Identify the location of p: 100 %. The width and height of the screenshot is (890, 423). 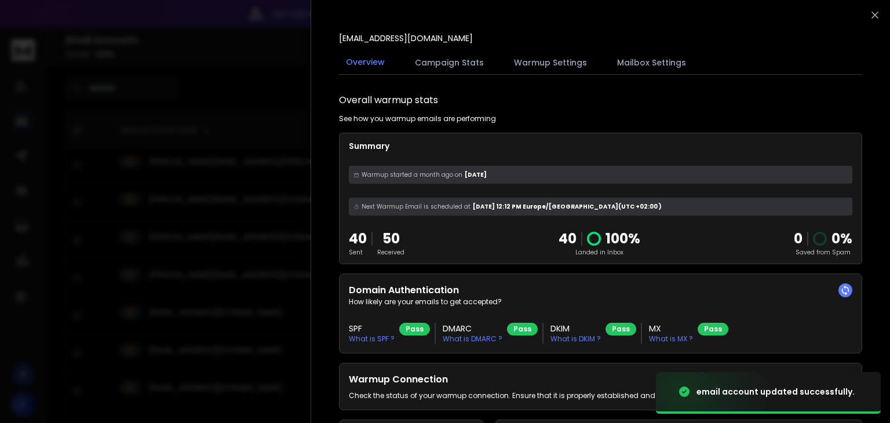
(623, 239).